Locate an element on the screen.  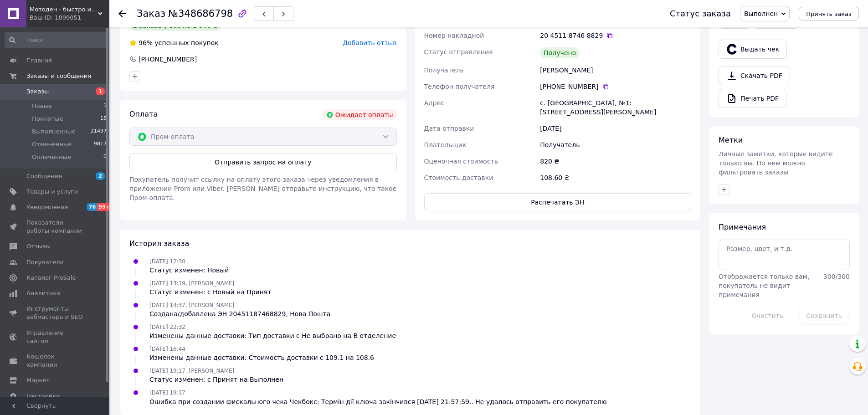
span: Метки is located at coordinates (731, 140).